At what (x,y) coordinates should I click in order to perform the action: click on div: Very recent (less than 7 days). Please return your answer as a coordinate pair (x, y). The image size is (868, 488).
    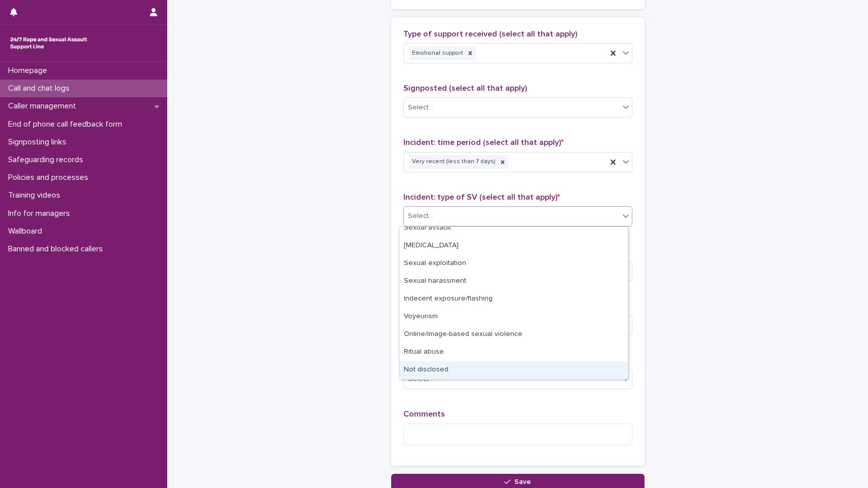
    Looking at the image, I should click on (453, 161).